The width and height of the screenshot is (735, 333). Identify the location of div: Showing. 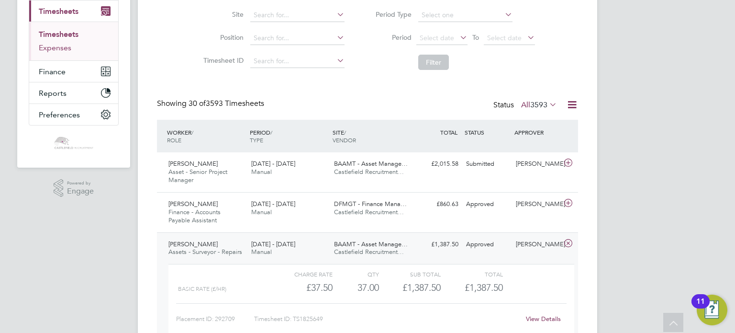
(212, 103).